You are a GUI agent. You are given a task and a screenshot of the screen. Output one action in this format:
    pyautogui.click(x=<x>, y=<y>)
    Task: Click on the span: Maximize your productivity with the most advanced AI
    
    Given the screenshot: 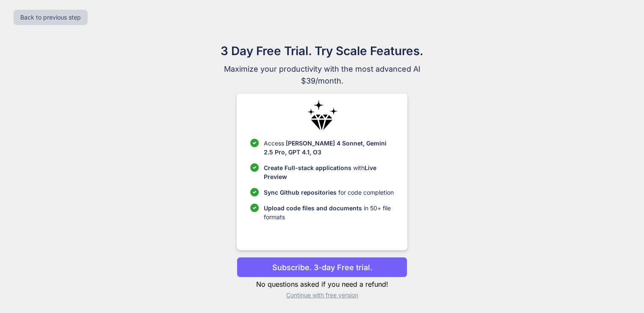 What is the action you would take?
    pyautogui.click(x=322, y=69)
    